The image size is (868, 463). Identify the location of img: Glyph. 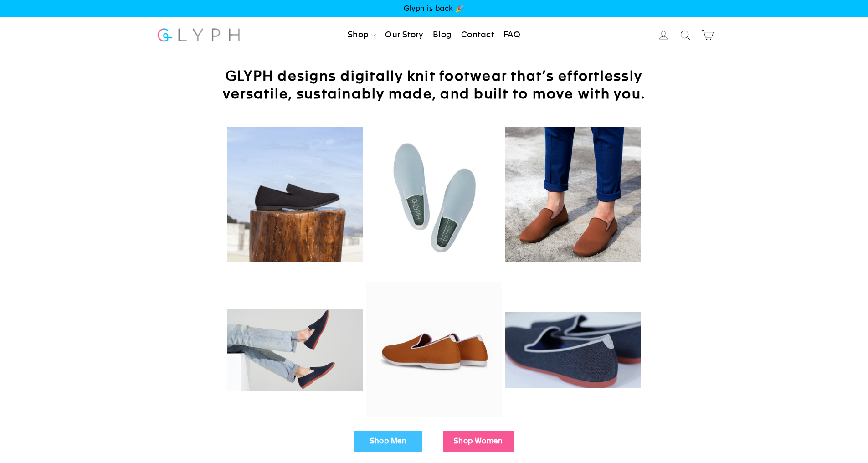
(199, 34).